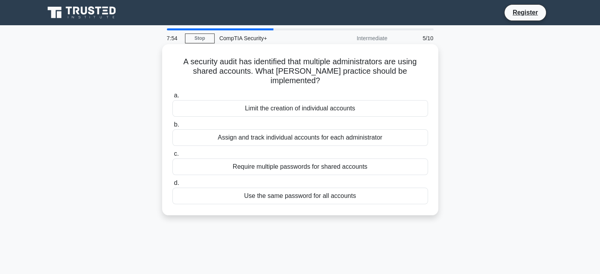 This screenshot has width=600, height=274. What do you see at coordinates (415, 38) in the screenshot?
I see `div: 5/10` at bounding box center [415, 38].